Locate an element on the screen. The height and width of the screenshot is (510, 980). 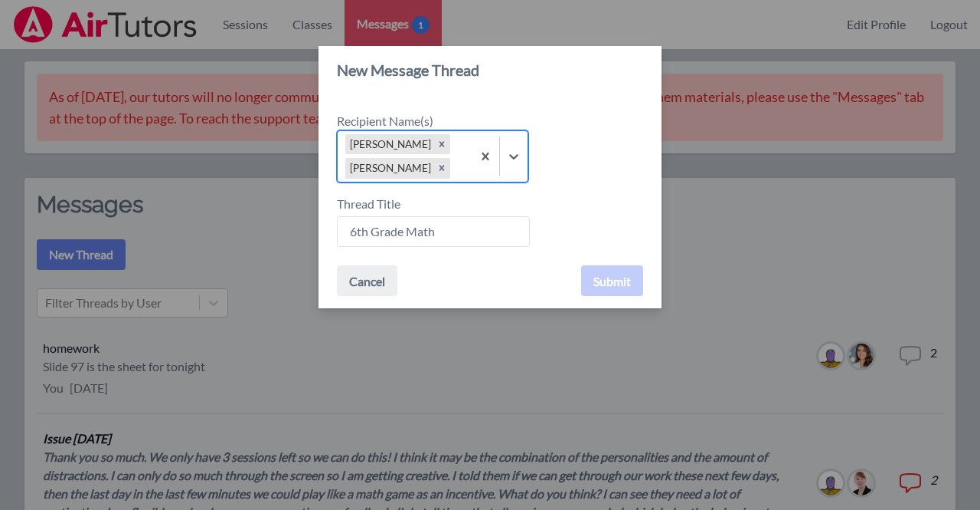
header: New Message Thread is located at coordinates (490, 70).